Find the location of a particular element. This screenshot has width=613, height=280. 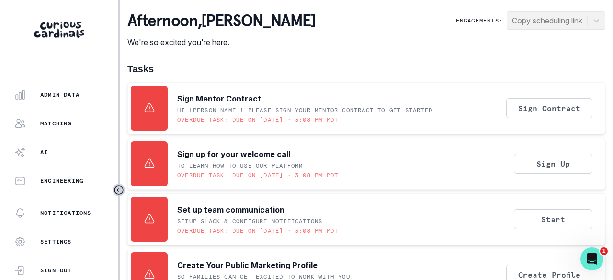

p: We're so excited you're here. is located at coordinates (221, 42).